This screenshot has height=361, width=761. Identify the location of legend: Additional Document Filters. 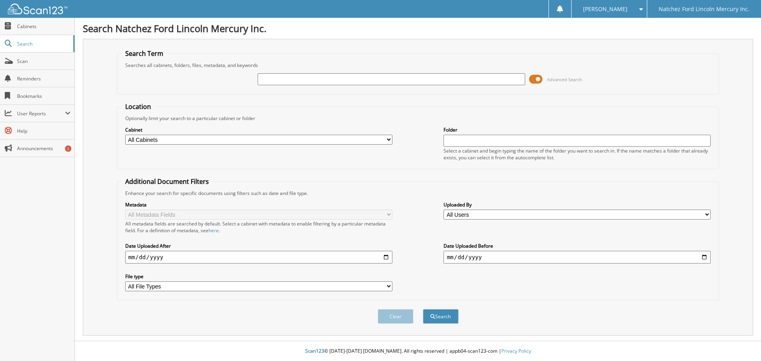
(167, 182).